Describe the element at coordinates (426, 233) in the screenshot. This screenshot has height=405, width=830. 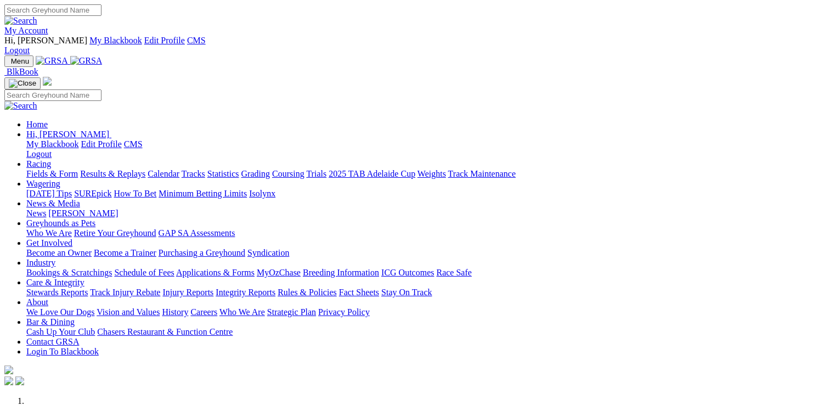
I see `div: Greyhounds as Pets` at that location.